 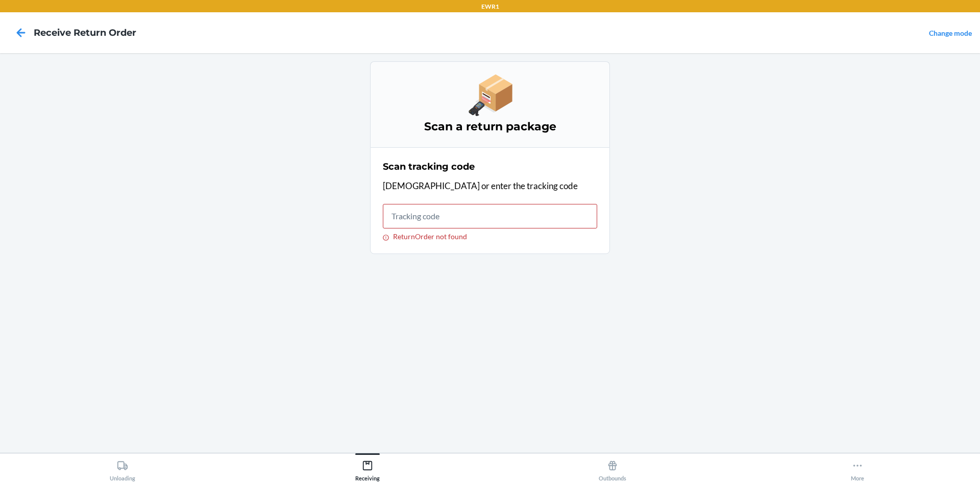 I want to click on div: ReturnOrder not found, so click(x=490, y=237).